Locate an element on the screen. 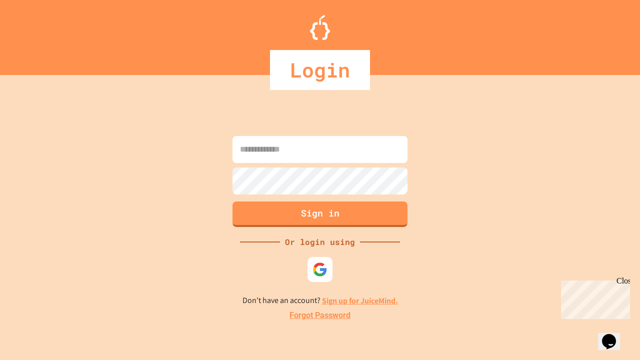 This screenshot has width=640, height=360. img: Logo.svg is located at coordinates (320, 27).